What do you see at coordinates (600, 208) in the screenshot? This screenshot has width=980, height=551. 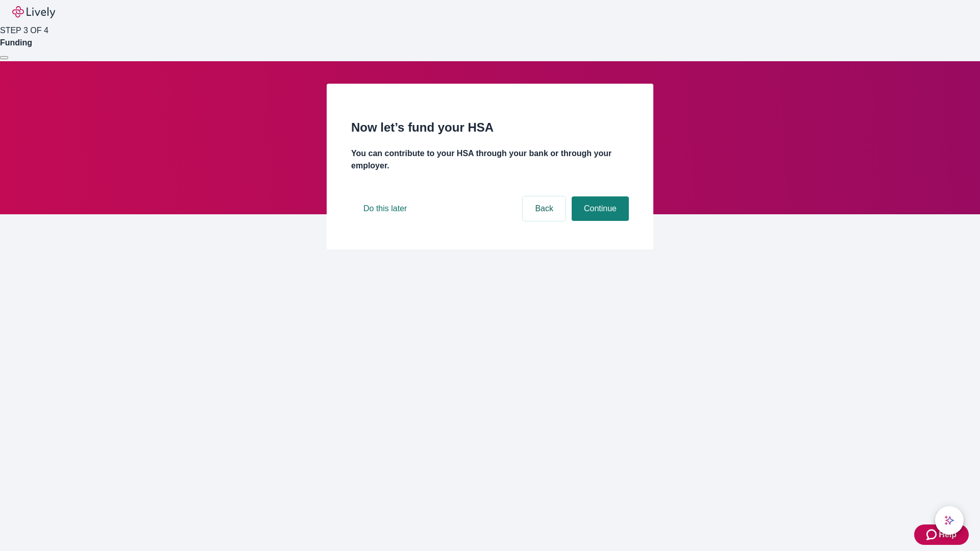 I see `button: Continue` at bounding box center [600, 208].